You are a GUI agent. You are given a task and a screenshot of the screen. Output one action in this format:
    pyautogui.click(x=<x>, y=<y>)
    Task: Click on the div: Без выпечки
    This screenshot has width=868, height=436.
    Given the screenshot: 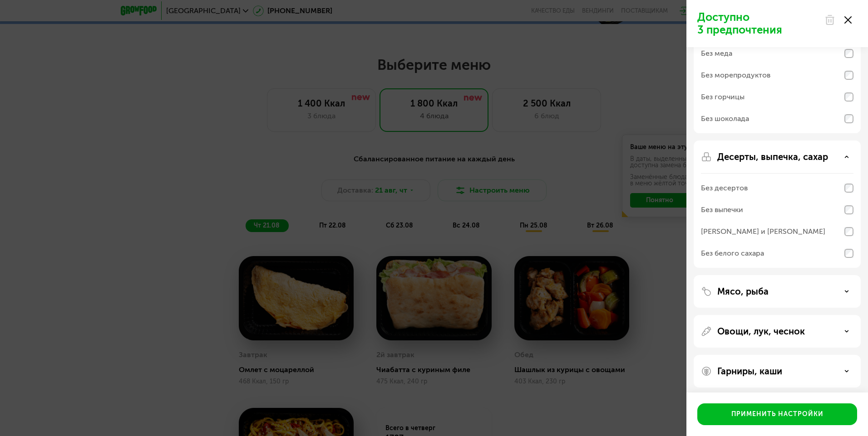 What is the action you would take?
    pyautogui.click(x=722, y=210)
    